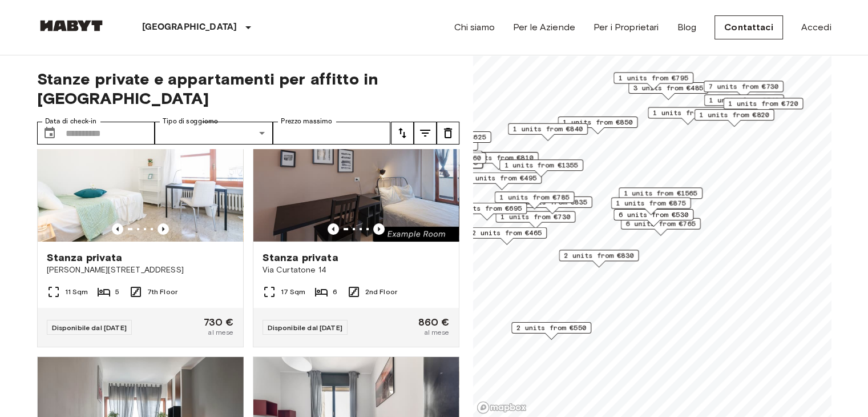 The width and height of the screenshot is (868, 417). I want to click on span: 3 units from €625, so click(451, 137).